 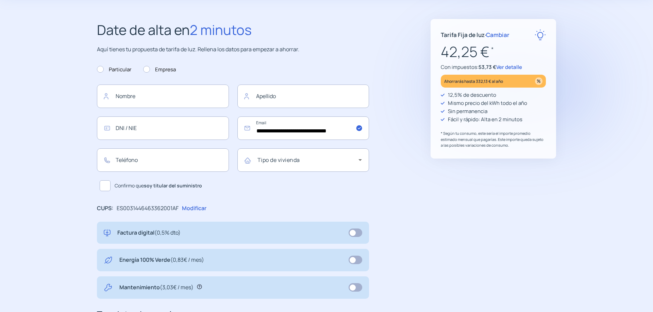 I want to click on p: Ahorrarás hasta 332,13 € al año, so click(x=473, y=81).